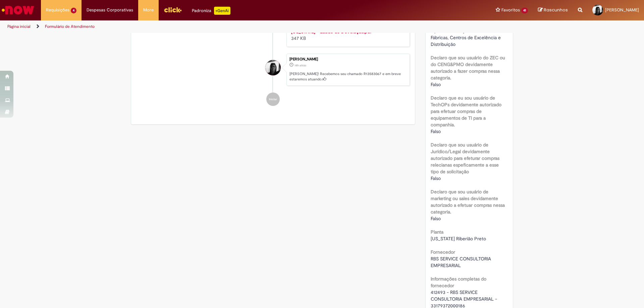 Image resolution: width=644 pixels, height=308 pixels. I want to click on span: More, so click(148, 10).